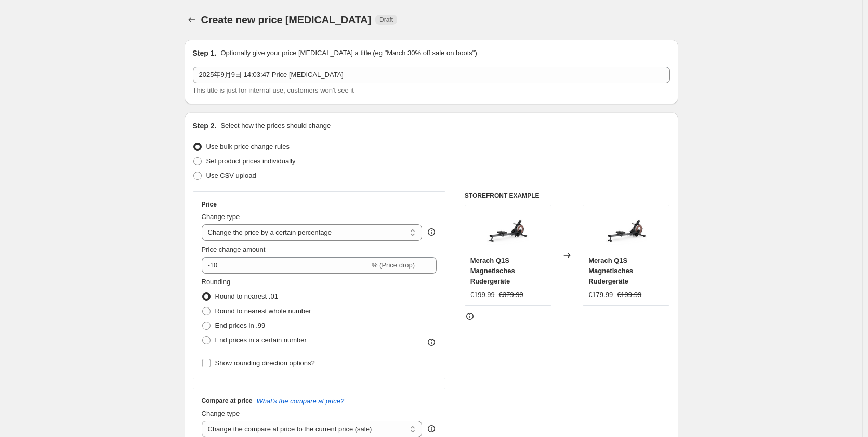  Describe the element at coordinates (300, 401) in the screenshot. I see `button: What's the compare at price?` at that location.